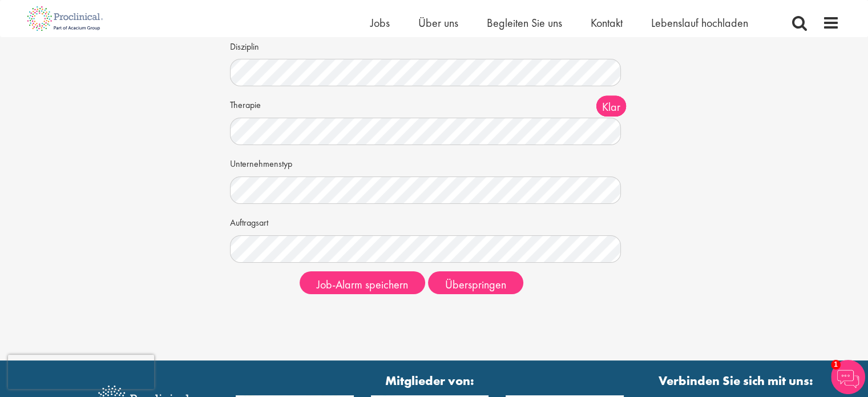  Describe the element at coordinates (244, 46) in the screenshot. I see `font: Disziplin` at that location.